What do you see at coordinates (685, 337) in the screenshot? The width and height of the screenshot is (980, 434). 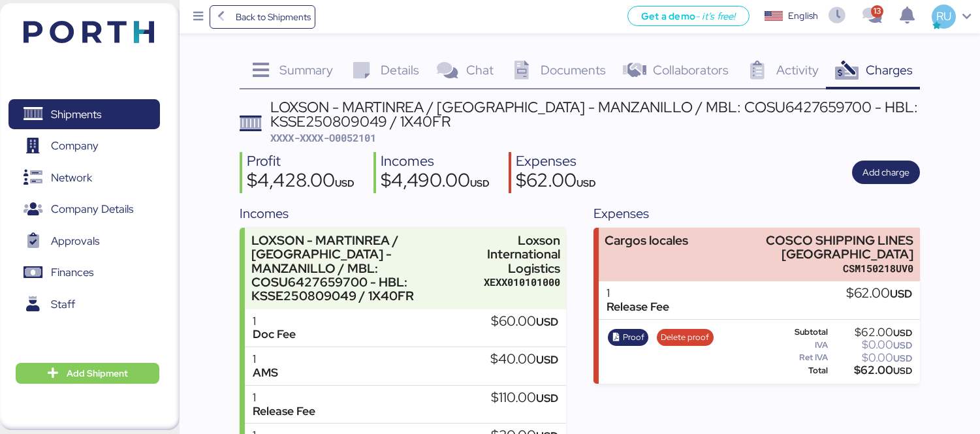 I see `span: Delete proof` at bounding box center [685, 337].